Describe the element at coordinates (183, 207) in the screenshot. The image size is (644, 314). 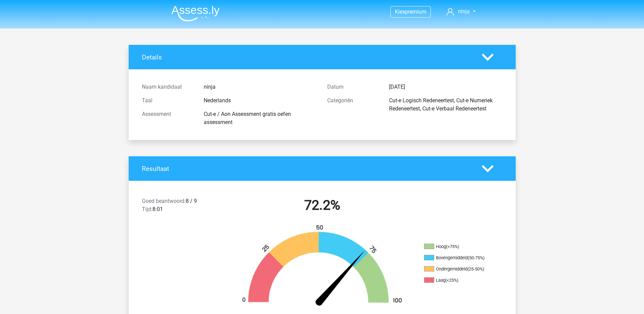
I see `div: 8 / 9 8:01` at that location.